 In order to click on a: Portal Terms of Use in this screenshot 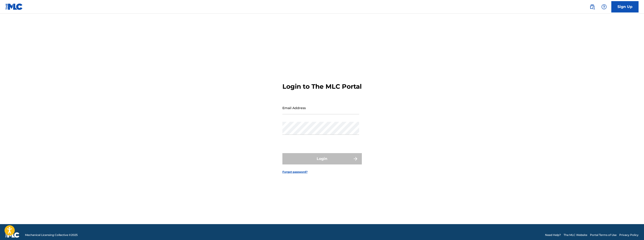, I will do `click(603, 235)`.